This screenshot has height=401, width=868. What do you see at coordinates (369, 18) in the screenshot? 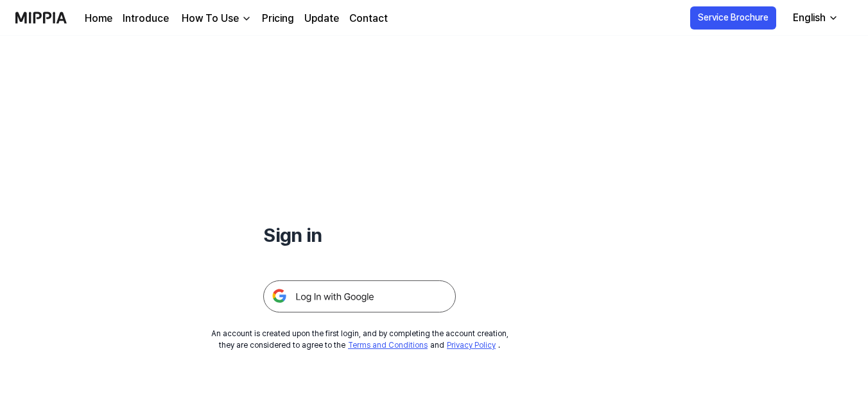
I see `a: Contact` at bounding box center [369, 18].